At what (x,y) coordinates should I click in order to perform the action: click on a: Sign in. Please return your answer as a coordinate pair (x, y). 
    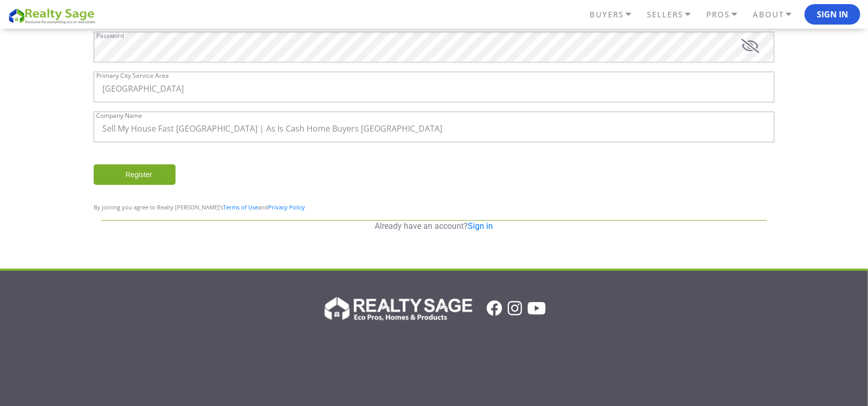
    Looking at the image, I should click on (480, 226).